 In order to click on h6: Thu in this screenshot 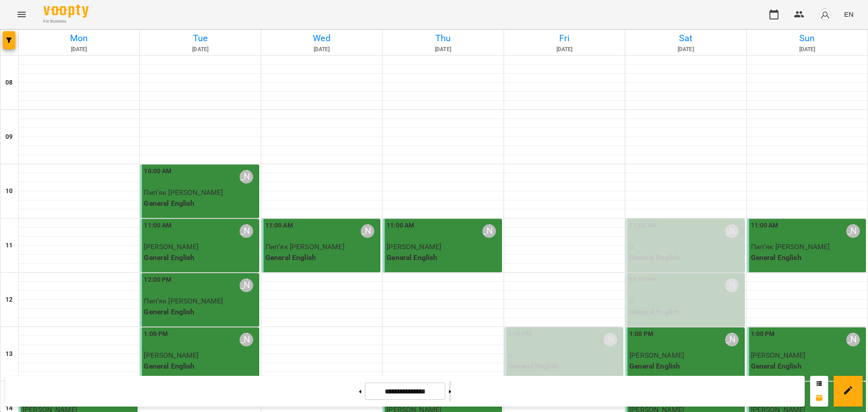, I will do `click(443, 38)`.